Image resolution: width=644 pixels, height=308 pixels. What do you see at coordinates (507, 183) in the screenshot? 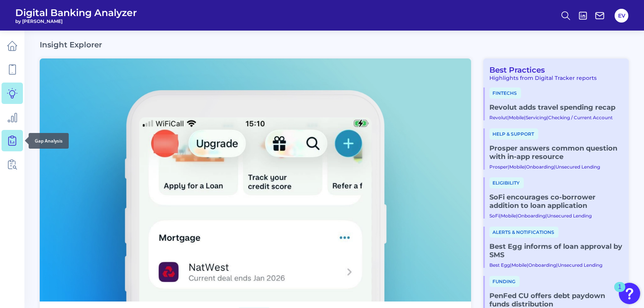
I see `a: Eligibility` at bounding box center [507, 183].